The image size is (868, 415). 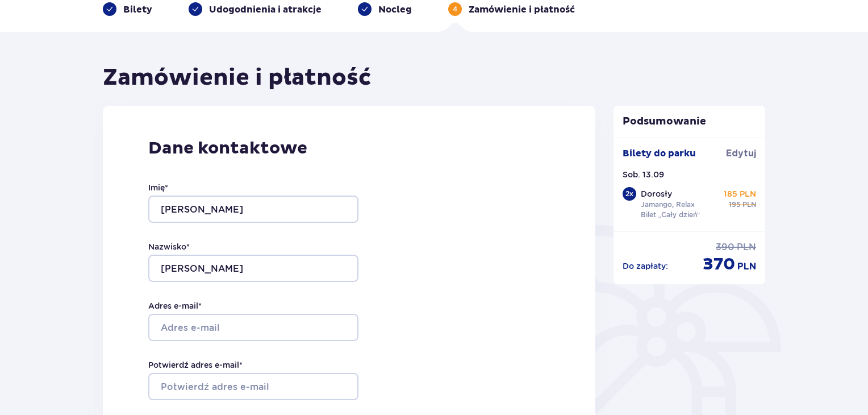 What do you see at coordinates (254, 269) in the screenshot?
I see `input: Nazwisko` at bounding box center [254, 269].